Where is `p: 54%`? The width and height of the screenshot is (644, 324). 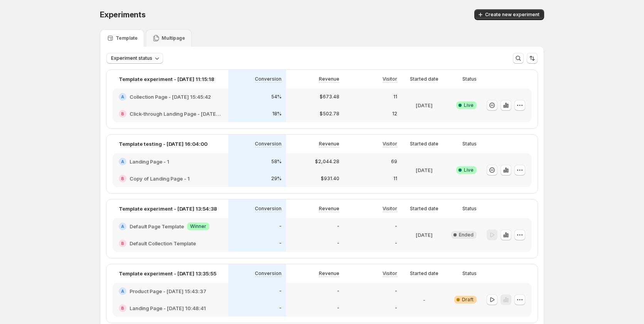
p: 54% is located at coordinates (276, 97).